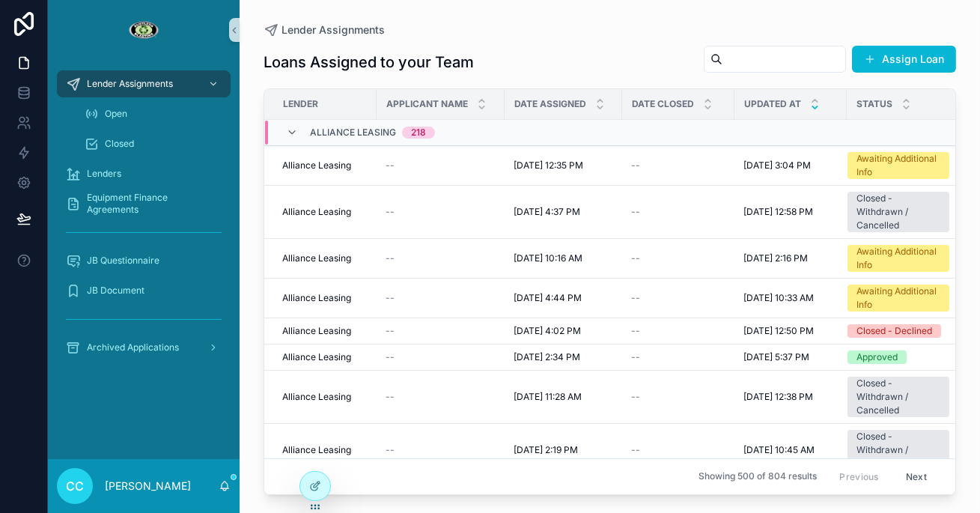  I want to click on a: Equipment Finance Agreements, so click(143, 203).